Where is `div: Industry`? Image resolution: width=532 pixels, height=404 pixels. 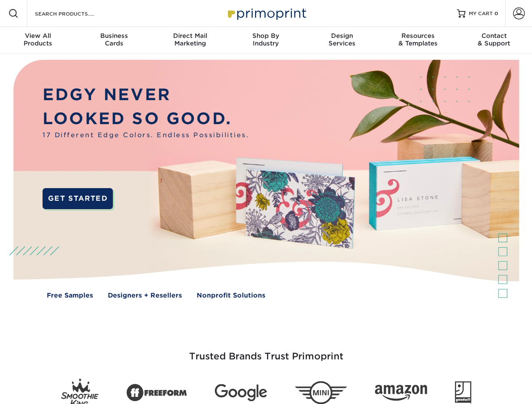
div: Industry is located at coordinates (266, 40).